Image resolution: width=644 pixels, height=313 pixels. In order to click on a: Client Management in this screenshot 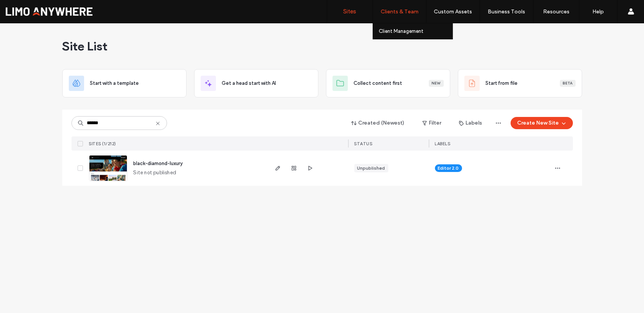, I will do `click(415, 31)`.